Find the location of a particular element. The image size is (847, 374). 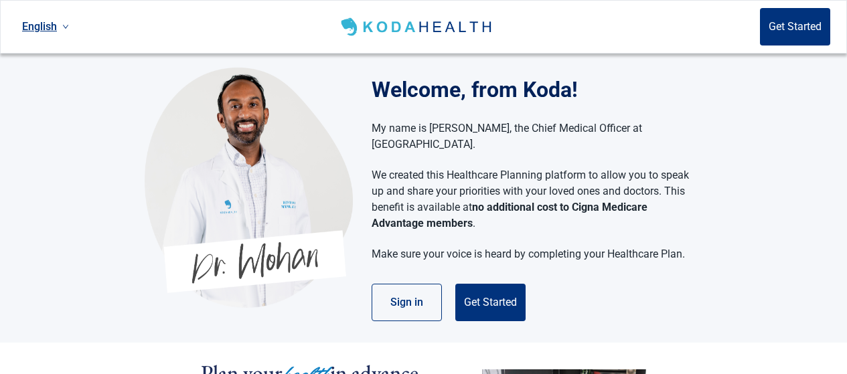

button: Sign in is located at coordinates (407, 303).